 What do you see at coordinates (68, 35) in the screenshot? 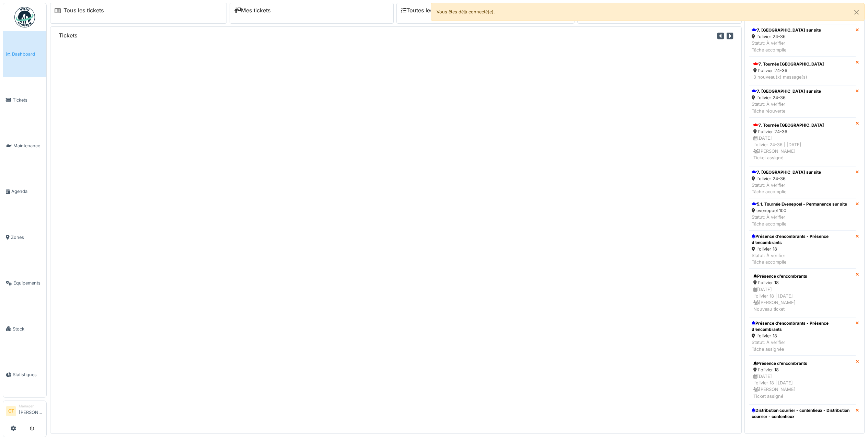
I see `h6: Tickets` at bounding box center [68, 35].